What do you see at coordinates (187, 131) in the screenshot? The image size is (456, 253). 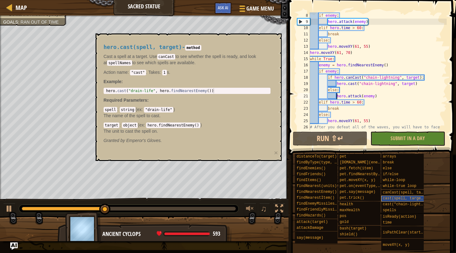 I see `p: The unit to cast the spell on.` at bounding box center [187, 131].